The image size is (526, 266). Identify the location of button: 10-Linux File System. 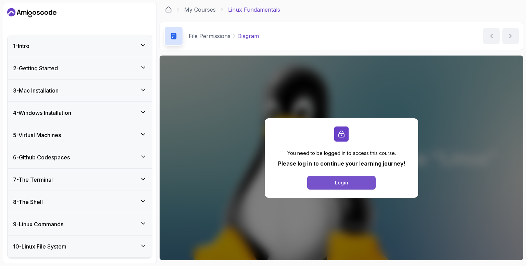
(80, 246).